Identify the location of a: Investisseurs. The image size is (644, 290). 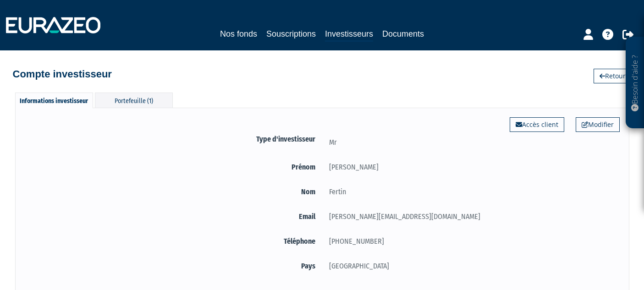
(349, 35).